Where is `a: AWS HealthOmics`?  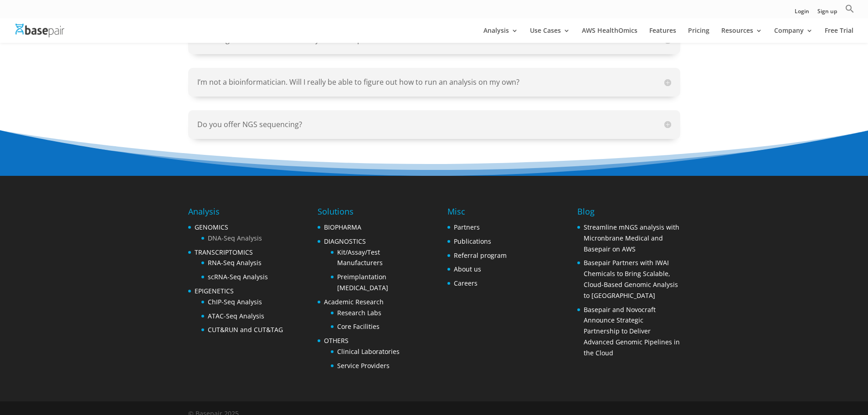
a: AWS HealthOmics is located at coordinates (609, 35).